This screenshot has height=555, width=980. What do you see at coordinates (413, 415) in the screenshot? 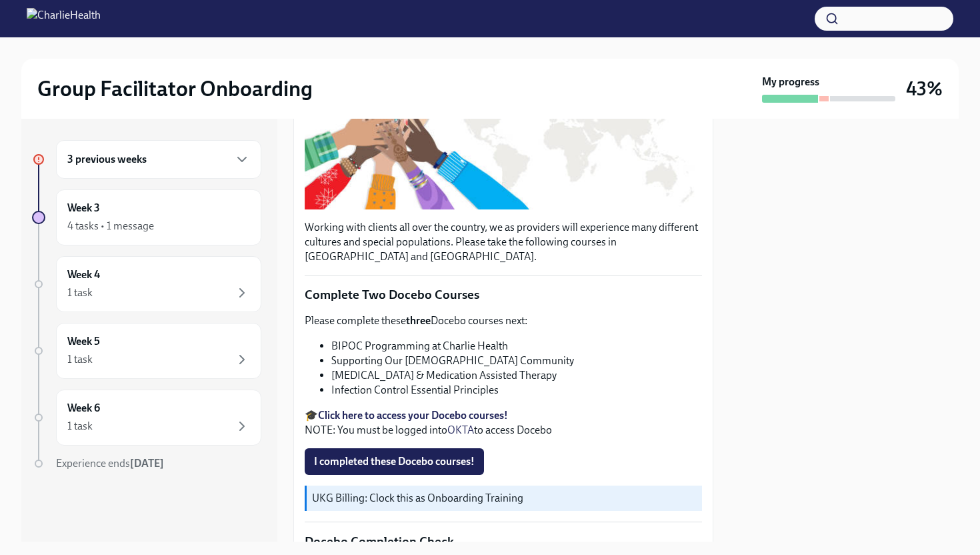
I see `a: Click here to access your Docebo courses!` at bounding box center [413, 415].